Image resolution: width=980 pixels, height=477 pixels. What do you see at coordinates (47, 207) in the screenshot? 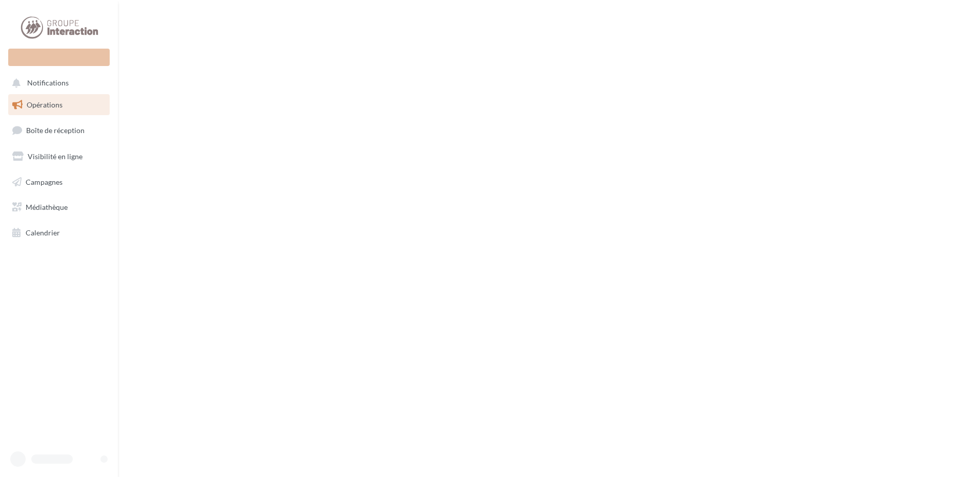
I see `span: Médiathèque` at bounding box center [47, 207].